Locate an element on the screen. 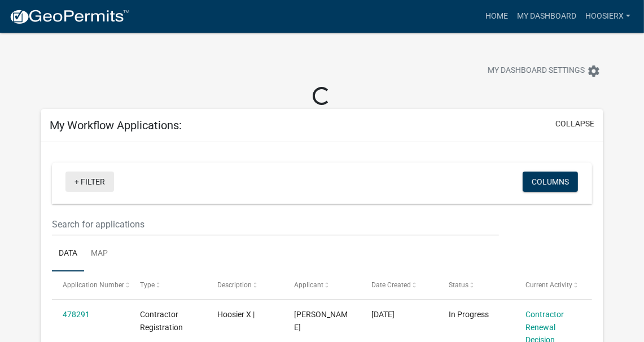 Image resolution: width=644 pixels, height=342 pixels. datatable-header-cell: Application Number is located at coordinates (90, 285).